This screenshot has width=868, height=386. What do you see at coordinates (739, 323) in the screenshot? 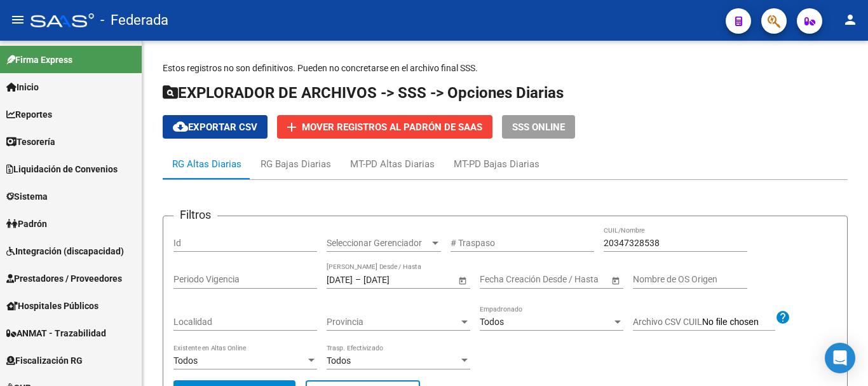
I see `input: Archivo CSV CUIL` at bounding box center [739, 323].